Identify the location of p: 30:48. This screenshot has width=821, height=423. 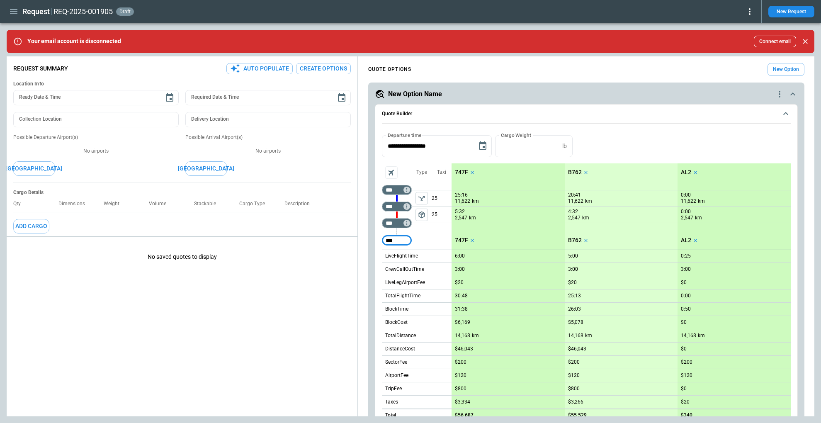
(461, 296).